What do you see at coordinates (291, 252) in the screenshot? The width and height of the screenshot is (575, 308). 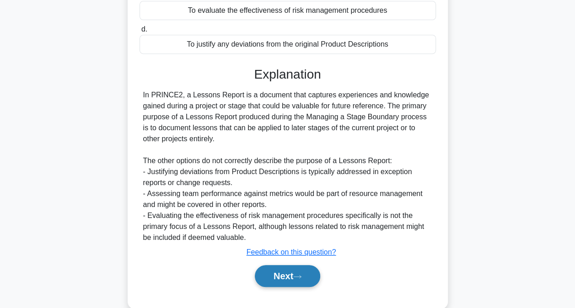 I see `u: Feedback on this question?` at bounding box center [291, 252].